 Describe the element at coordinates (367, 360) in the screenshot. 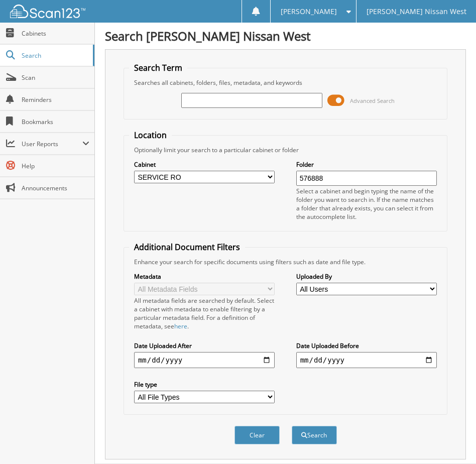

I see `input: end` at that location.